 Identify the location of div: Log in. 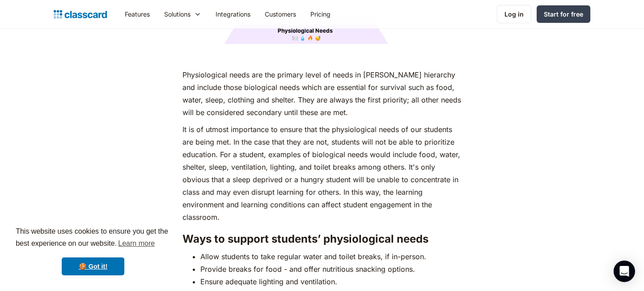
(514, 14).